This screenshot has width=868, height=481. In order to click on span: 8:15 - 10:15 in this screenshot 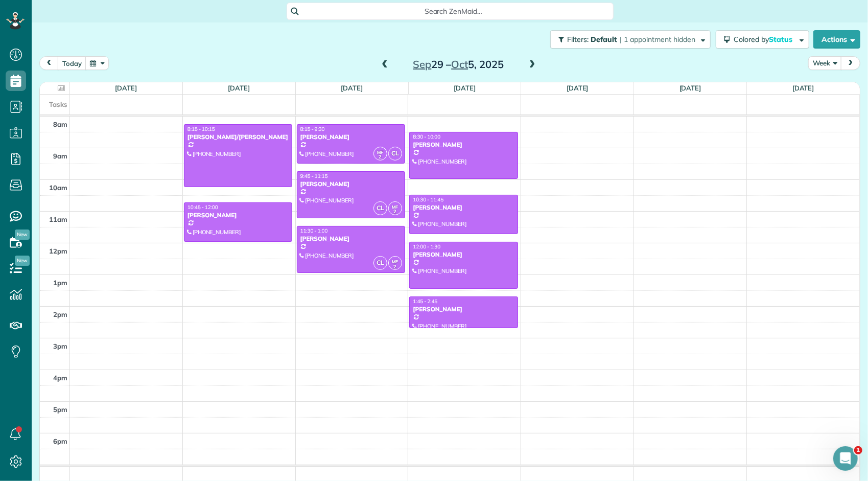, I will do `click(201, 129)`.